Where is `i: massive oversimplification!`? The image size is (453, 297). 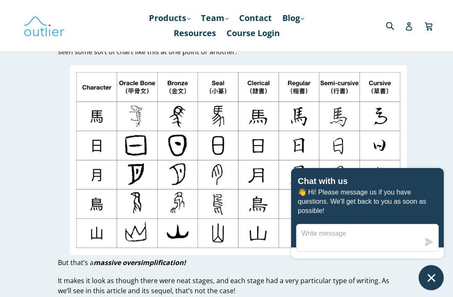 i: massive oversimplification! is located at coordinates (140, 262).